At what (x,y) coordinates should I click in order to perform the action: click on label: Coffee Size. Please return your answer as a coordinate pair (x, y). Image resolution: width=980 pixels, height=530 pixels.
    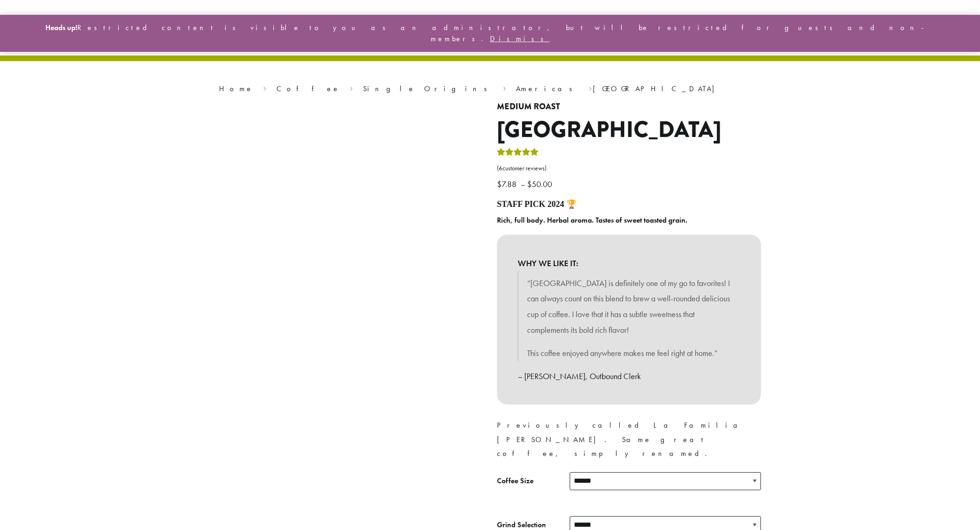
    Looking at the image, I should click on (533, 481).